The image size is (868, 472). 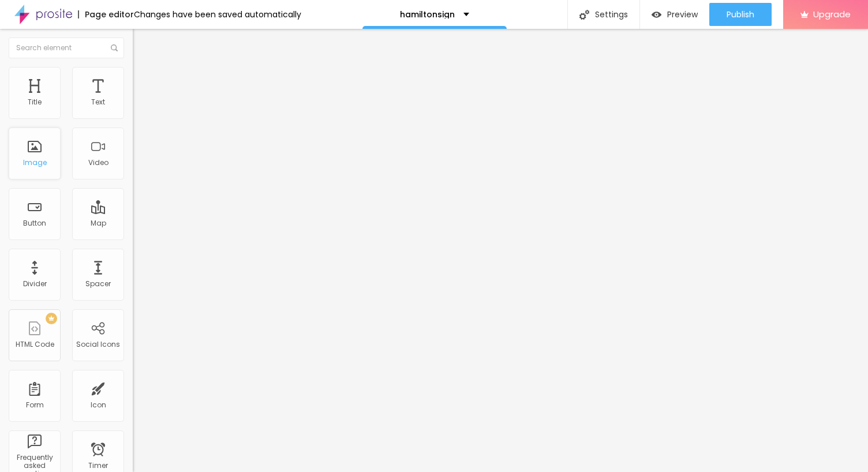 I want to click on span: Preview, so click(x=682, y=15).